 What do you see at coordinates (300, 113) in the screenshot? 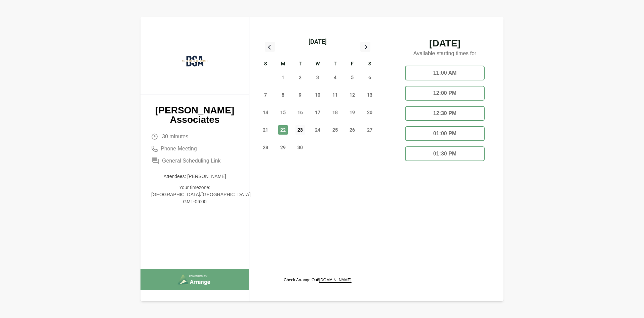
I see `span: Tuesday, September 16, 2025` at bounding box center [300, 113].